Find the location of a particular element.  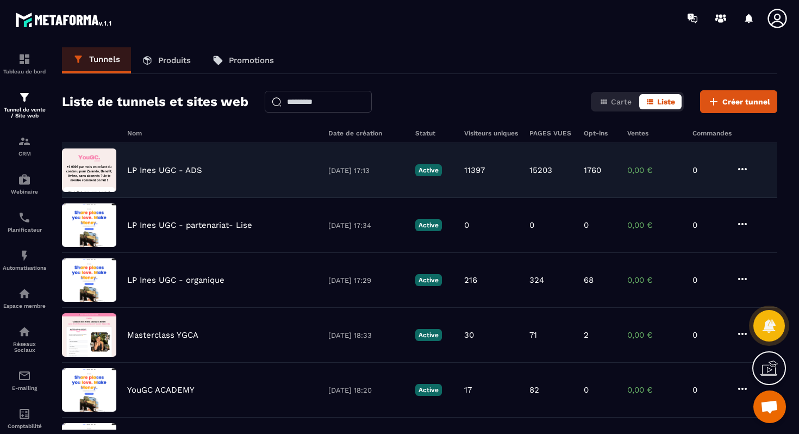

p: CRM is located at coordinates (24, 153).